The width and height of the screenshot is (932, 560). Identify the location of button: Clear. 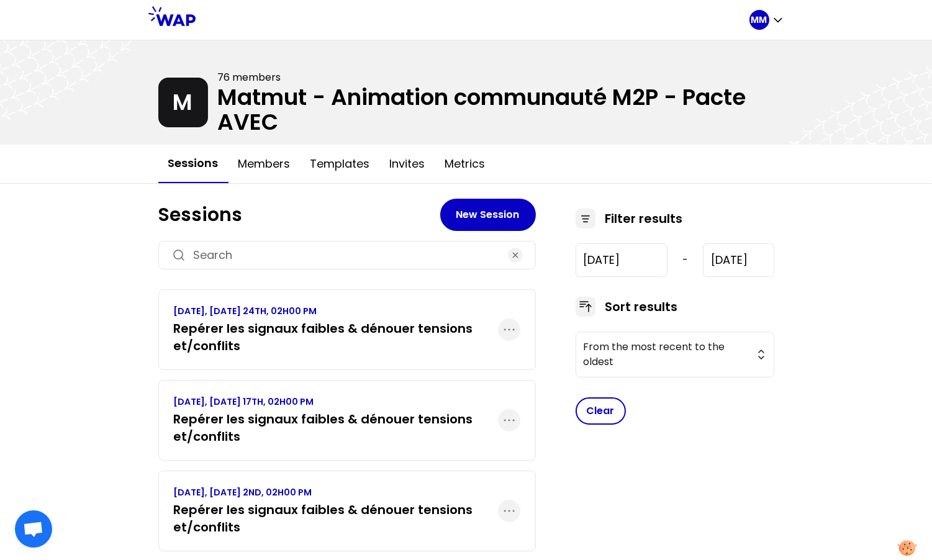
(600, 411).